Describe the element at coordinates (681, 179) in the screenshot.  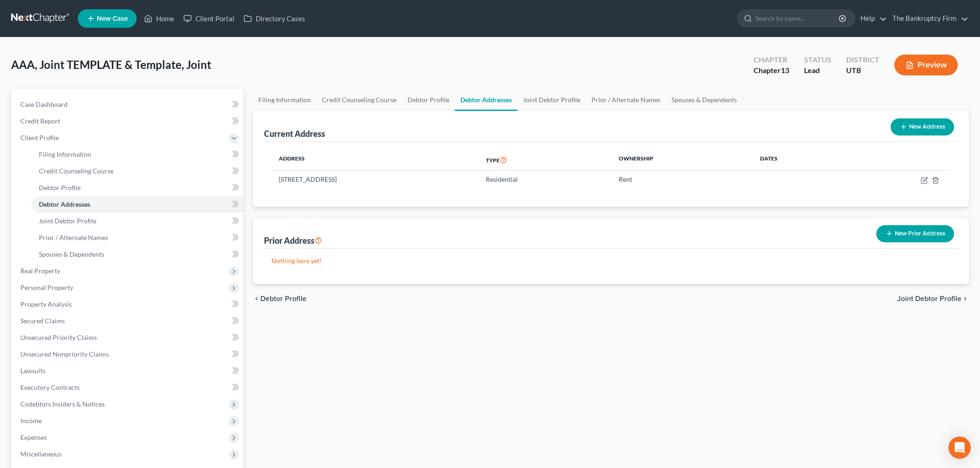
I see `td: Rent` at that location.